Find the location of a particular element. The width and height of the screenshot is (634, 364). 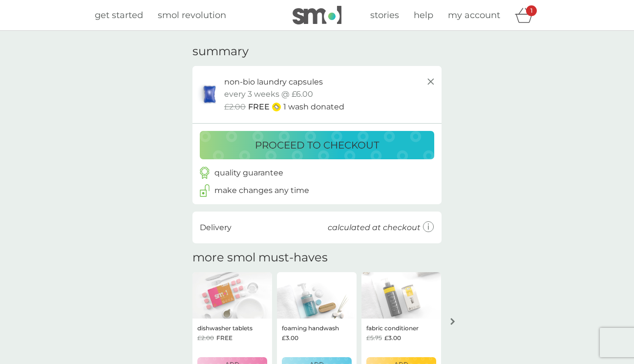

p: foaming handwash is located at coordinates (310, 328).